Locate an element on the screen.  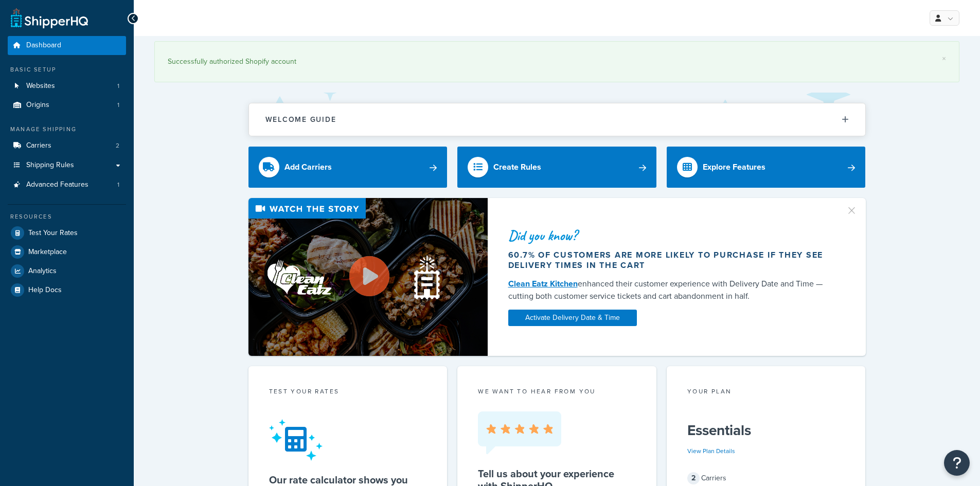
div: 60.7% of customers are more likely to purchase if they see delivery times in the cart is located at coordinates (671, 260).